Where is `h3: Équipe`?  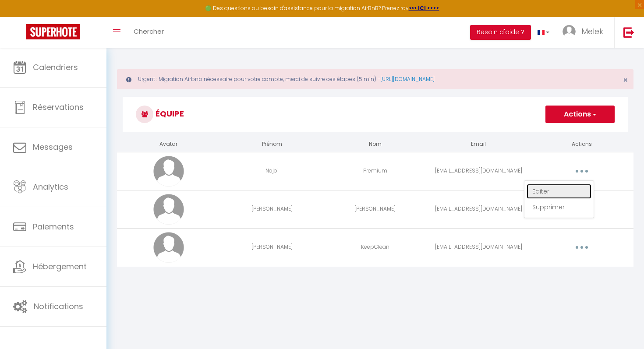 h3: Équipe is located at coordinates (375, 115).